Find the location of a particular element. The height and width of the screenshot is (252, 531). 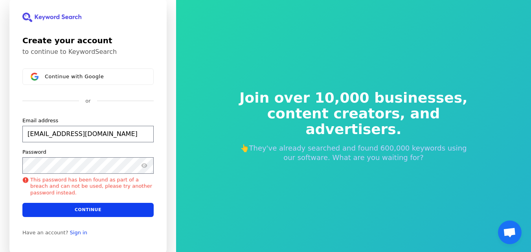

span: Continue with Google is located at coordinates (74, 76).